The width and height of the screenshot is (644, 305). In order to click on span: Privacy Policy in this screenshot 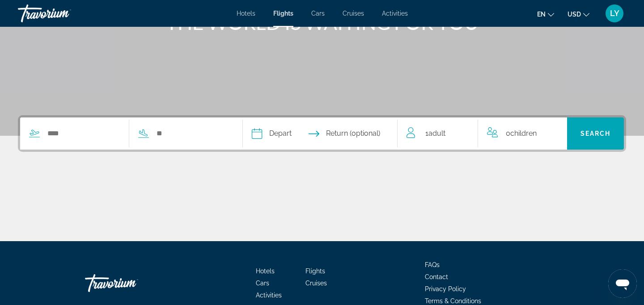, I will do `click(445, 289)`.